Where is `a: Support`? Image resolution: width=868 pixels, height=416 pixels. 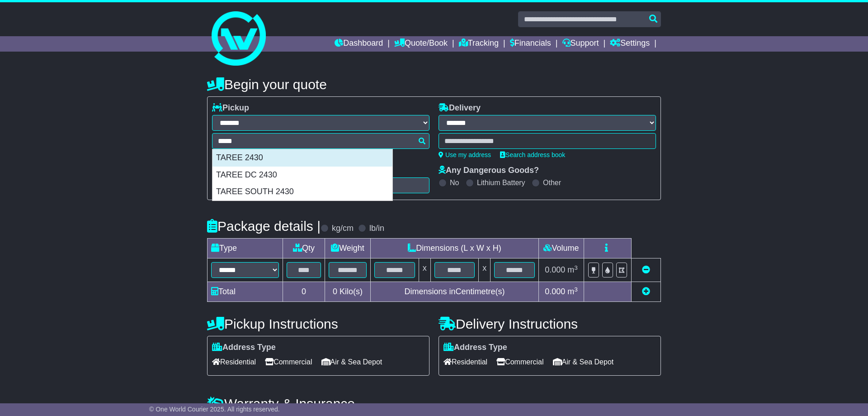
a: Support is located at coordinates (581, 44).